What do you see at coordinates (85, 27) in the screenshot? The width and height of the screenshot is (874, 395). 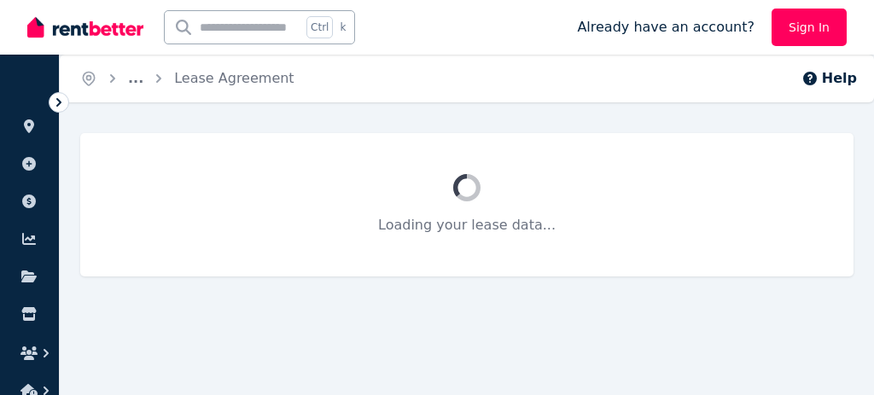 I see `img: RentBetter` at bounding box center [85, 27].